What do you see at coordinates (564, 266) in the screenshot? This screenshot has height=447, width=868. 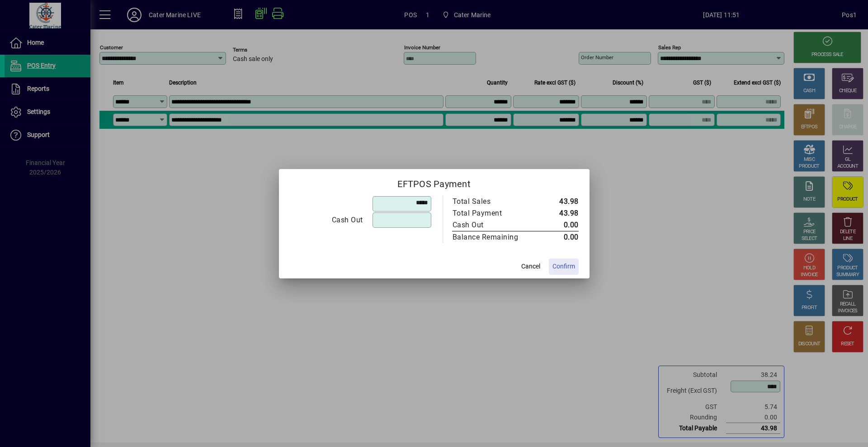 I see `span: Confirm` at bounding box center [564, 266].